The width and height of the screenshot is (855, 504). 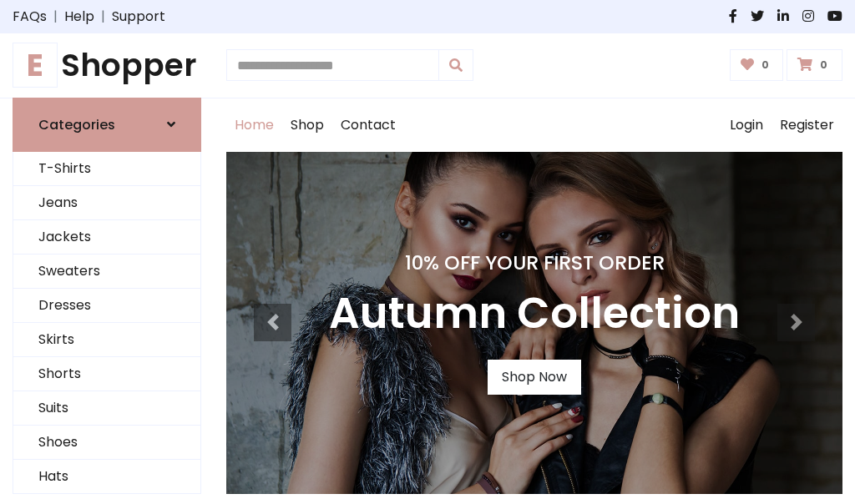 What do you see at coordinates (535, 263) in the screenshot?
I see `h4: 10% Off Your First Order` at bounding box center [535, 263].